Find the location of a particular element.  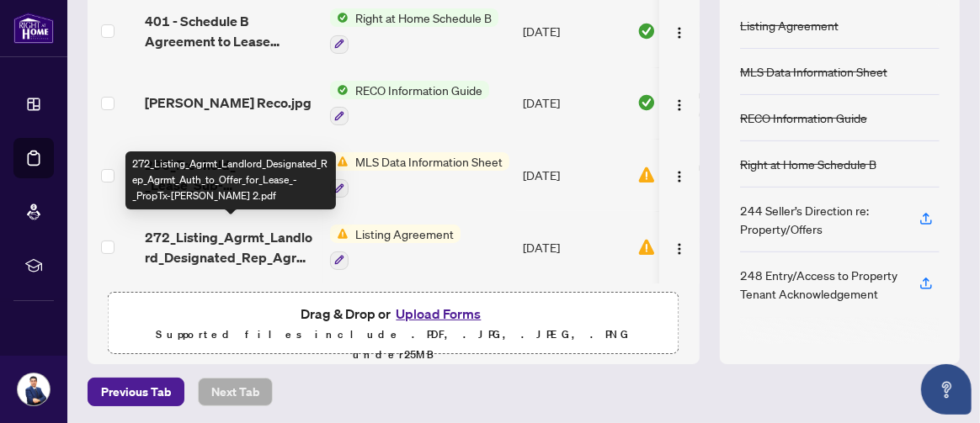

span: Drag & Drop orUpload FormsSupported files include .PDF, .JPG, .JPEG, .PNG under25MB is located at coordinates (393, 334).